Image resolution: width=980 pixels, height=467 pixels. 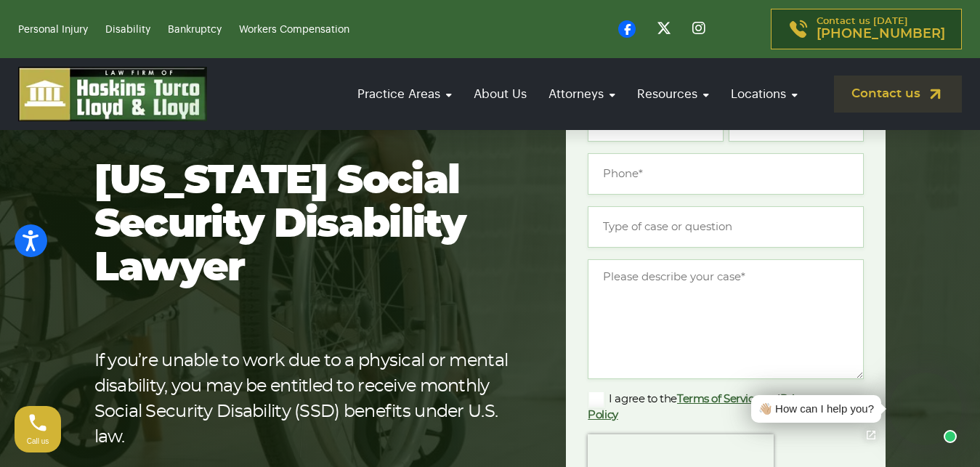 What do you see at coordinates (726, 226) in the screenshot?
I see `input: Type of case or question` at bounding box center [726, 226].